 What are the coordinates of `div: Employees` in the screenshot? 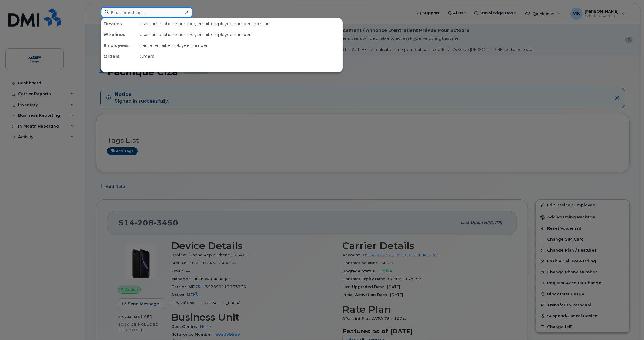 It's located at (119, 45).